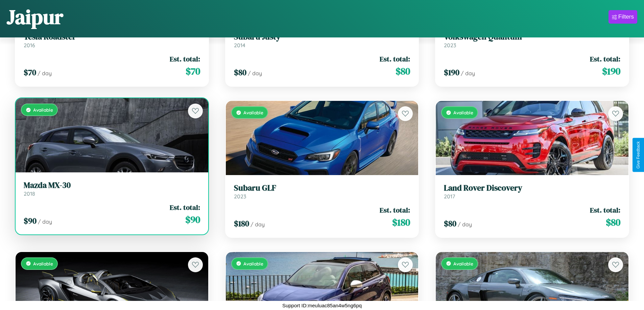 This screenshot has height=310, width=644. What do you see at coordinates (111, 189) in the screenshot?
I see `a: Mazda MX-302018` at bounding box center [111, 189].